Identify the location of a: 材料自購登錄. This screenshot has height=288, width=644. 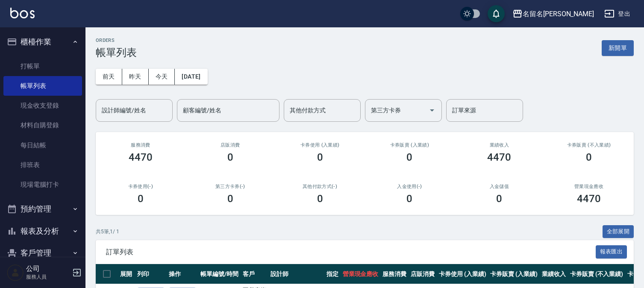
(43, 125).